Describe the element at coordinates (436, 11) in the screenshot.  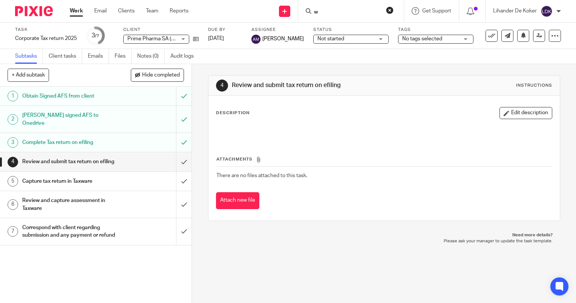
I see `span: Get Support` at that location.